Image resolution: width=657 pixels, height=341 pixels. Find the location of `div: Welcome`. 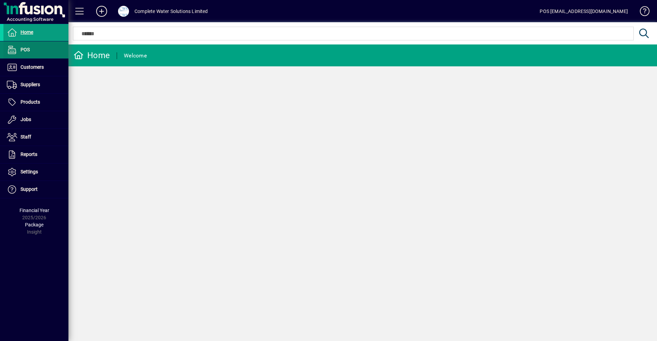

div: Welcome is located at coordinates (135, 56).